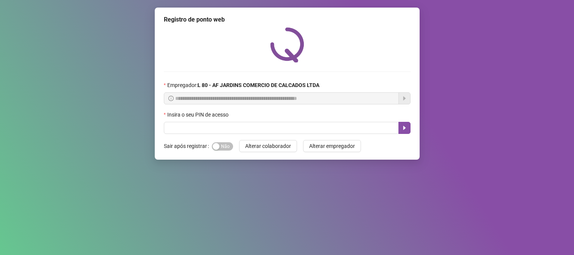 Image resolution: width=574 pixels, height=255 pixels. Describe the element at coordinates (268, 146) in the screenshot. I see `button: Alterar colaborador` at that location.